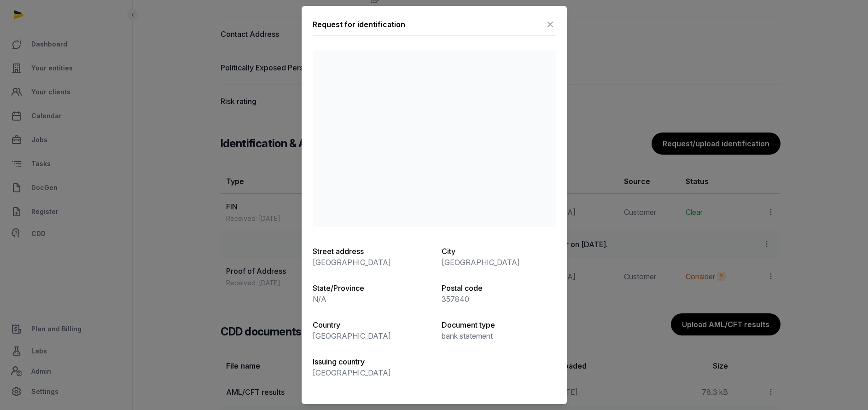 The height and width of the screenshot is (410, 868). Describe the element at coordinates (499, 325) in the screenshot. I see `p: Document type` at that location.